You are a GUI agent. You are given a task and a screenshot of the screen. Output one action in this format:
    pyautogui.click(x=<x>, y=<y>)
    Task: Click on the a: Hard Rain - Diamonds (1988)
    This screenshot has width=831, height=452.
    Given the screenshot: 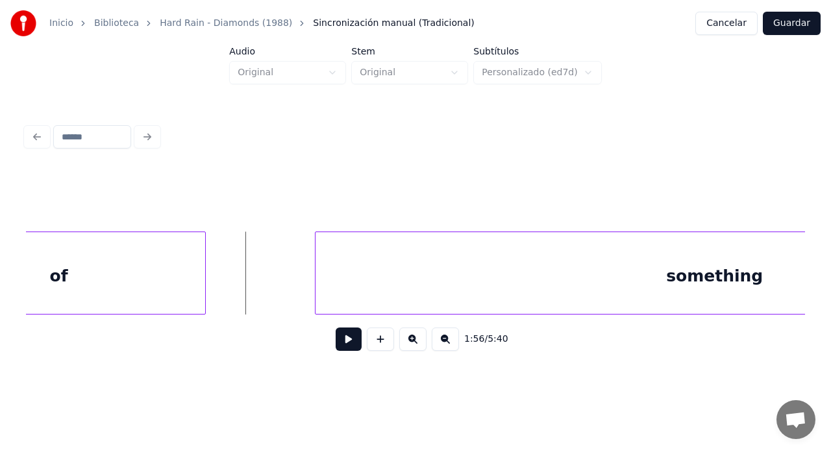 What is the action you would take?
    pyautogui.click(x=226, y=23)
    